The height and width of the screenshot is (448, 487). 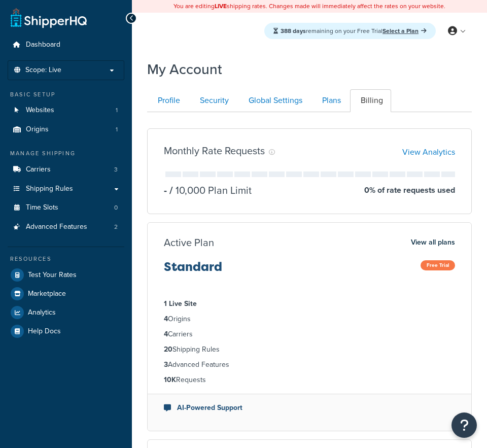 What do you see at coordinates (180, 304) in the screenshot?
I see `strong: 1 Live Site` at bounding box center [180, 304].